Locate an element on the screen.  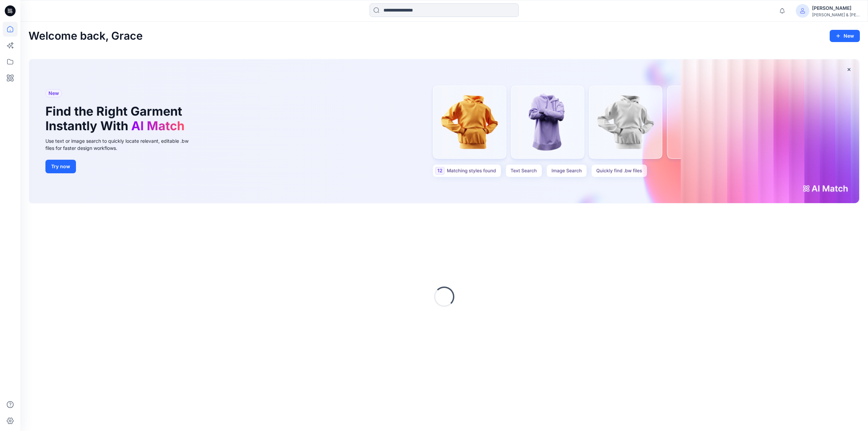
h1: Find the Right Garment Instantly With is located at coordinates (116, 119).